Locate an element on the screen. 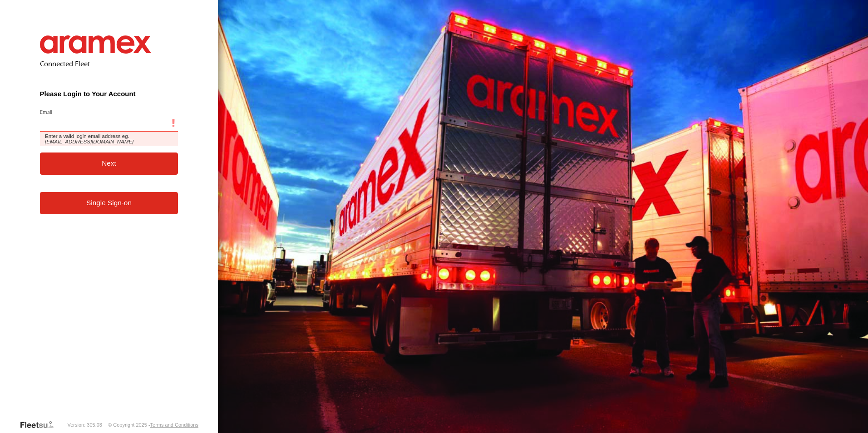 Image resolution: width=868 pixels, height=433 pixels. a: Single Sign-on is located at coordinates (109, 203).